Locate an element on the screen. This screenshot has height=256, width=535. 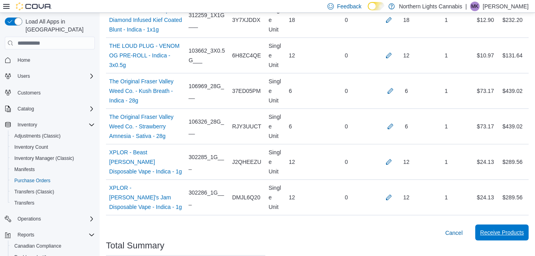
span: Reports is located at coordinates (26, 235).